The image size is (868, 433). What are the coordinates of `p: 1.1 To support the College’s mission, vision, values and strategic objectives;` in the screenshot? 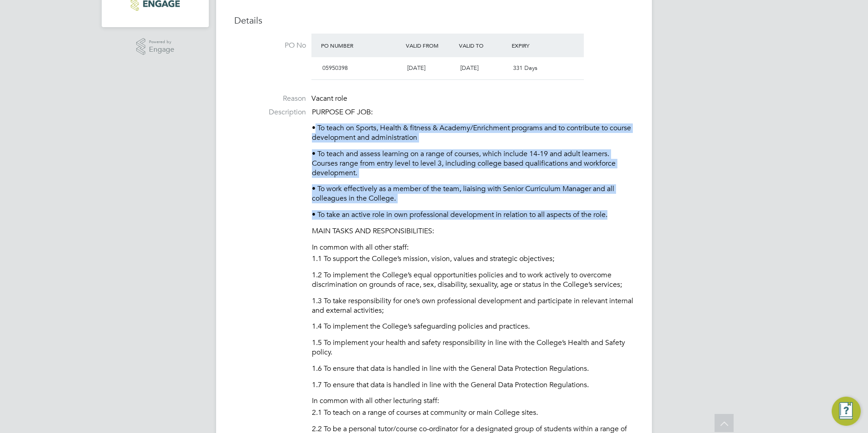 It's located at (473, 259).